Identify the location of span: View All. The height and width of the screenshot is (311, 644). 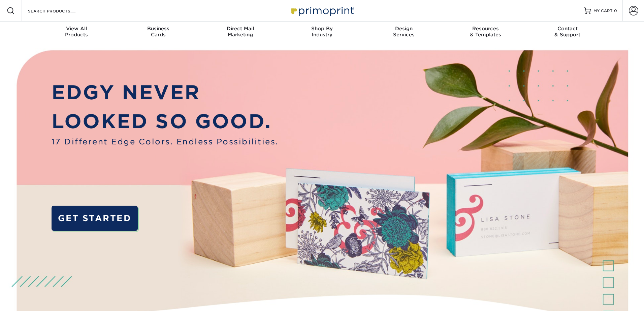
(77, 29).